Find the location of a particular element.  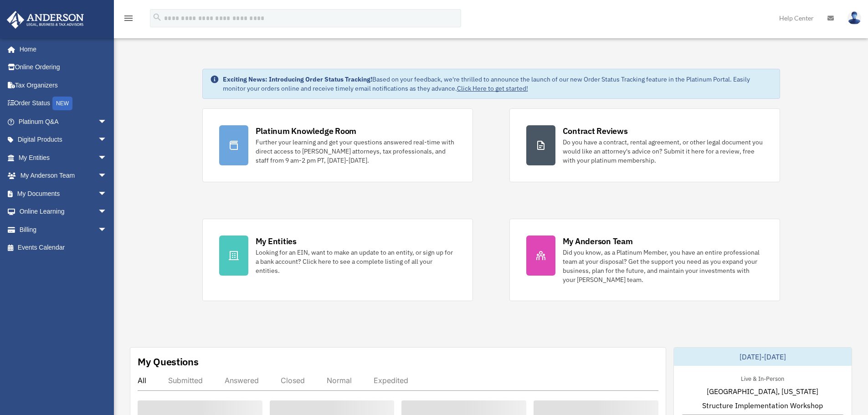

a: Order StatusNEW is located at coordinates (63, 104).